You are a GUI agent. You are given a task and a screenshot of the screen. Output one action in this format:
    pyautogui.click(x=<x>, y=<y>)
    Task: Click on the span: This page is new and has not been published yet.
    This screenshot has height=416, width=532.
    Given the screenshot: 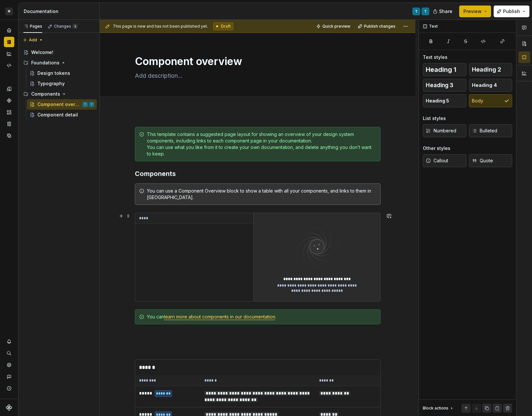 What is the action you would take?
    pyautogui.click(x=160, y=26)
    